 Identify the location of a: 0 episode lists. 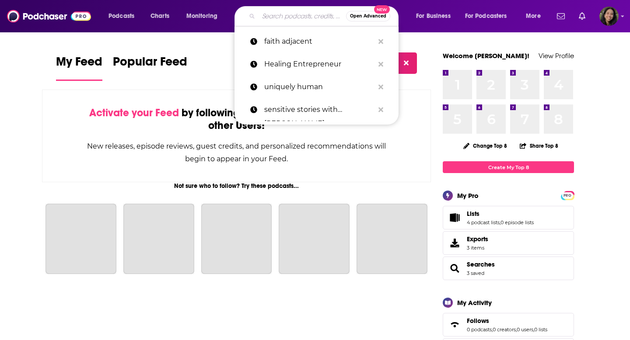
(517, 223).